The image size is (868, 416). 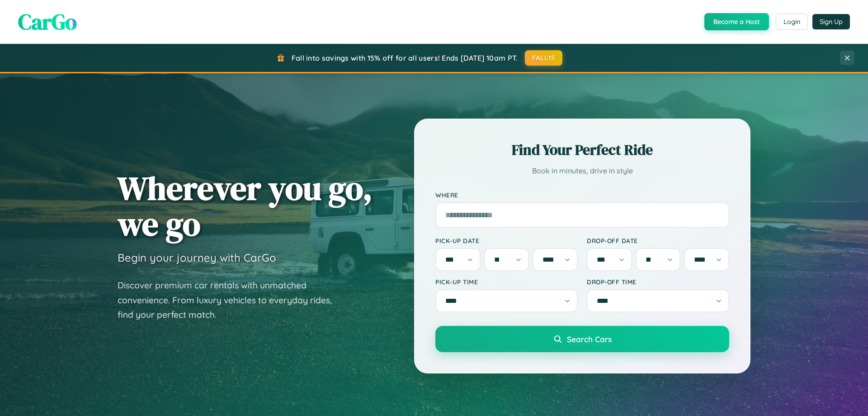 What do you see at coordinates (831, 22) in the screenshot?
I see `button: Sign Up` at bounding box center [831, 22].